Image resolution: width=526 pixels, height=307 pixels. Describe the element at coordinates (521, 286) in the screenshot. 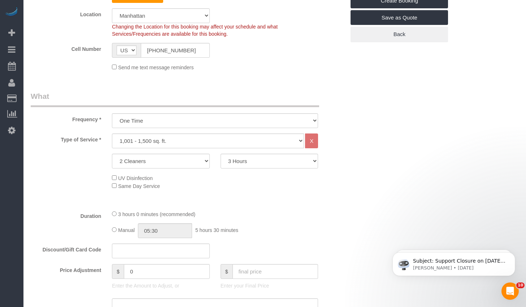

I see `span: 10` at that location.